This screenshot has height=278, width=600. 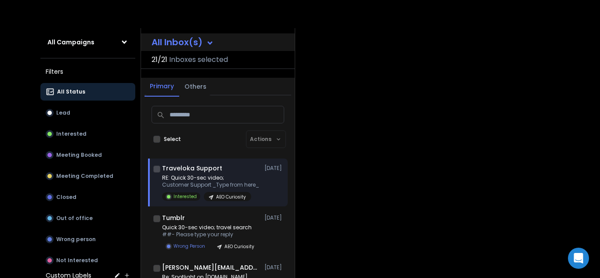 What do you see at coordinates (79, 155) in the screenshot?
I see `p: Meeting Booked` at bounding box center [79, 155].